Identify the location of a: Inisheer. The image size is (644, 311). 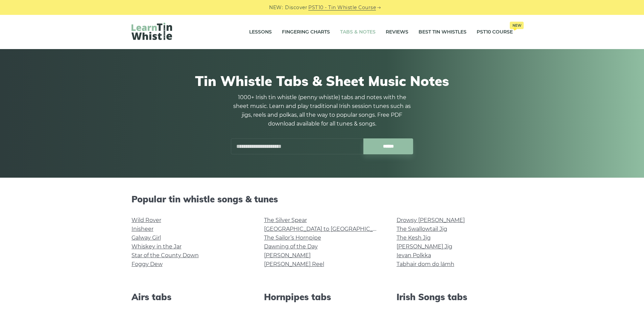
(142, 229).